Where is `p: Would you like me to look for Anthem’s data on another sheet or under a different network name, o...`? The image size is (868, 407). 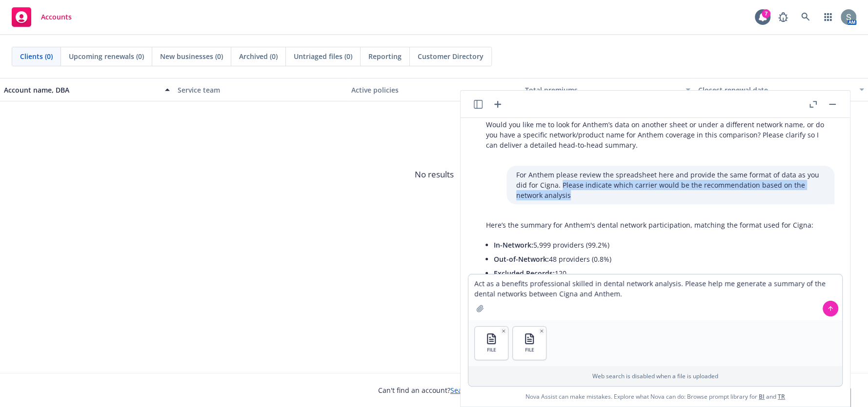
p: Would you like me to look for Anthem’s data on another sheet or under a different network name, o... is located at coordinates (655, 135).